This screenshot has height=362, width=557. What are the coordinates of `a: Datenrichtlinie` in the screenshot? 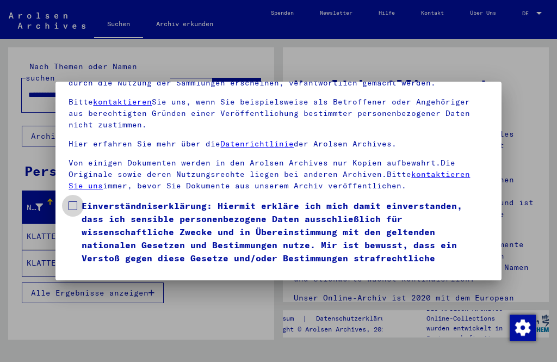 It's located at (257, 144).